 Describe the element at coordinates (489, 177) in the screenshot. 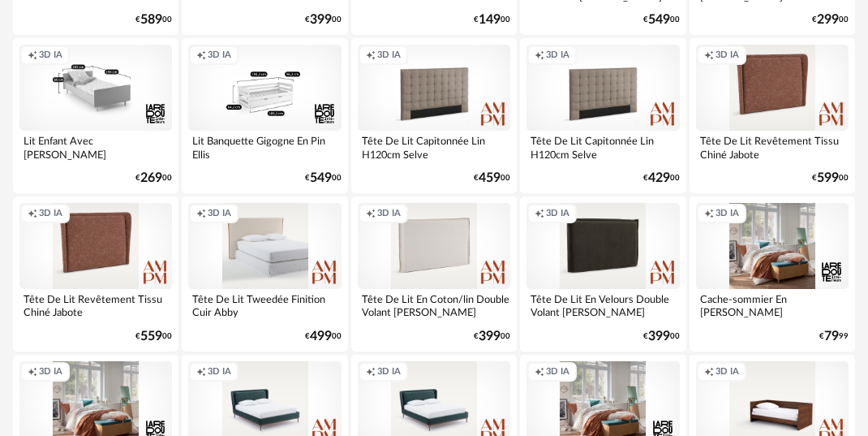

I see `span: 459` at that location.